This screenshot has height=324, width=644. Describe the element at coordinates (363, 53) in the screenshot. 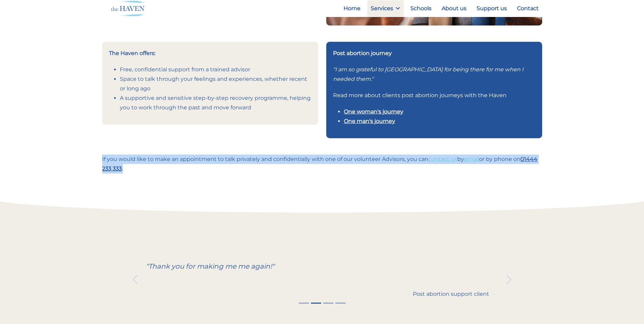

I see `strong: Post abortion journey` at that location.